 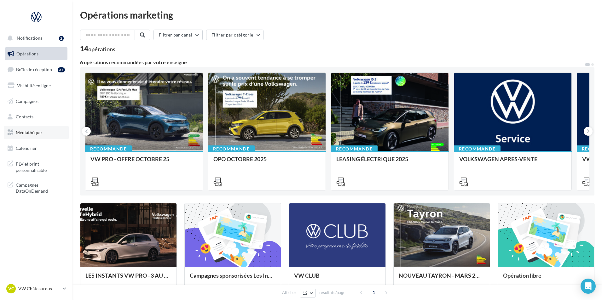 I want to click on div: 6 opérations recommandées par votre enseigne, so click(x=332, y=62).